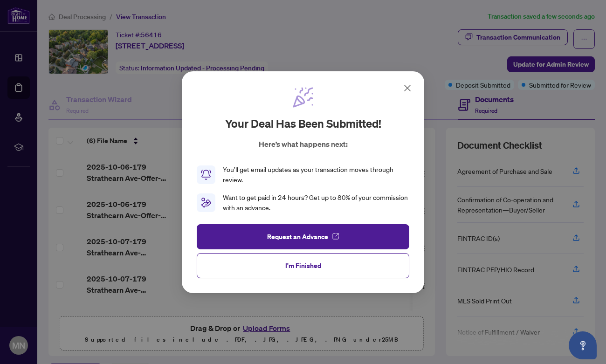 The image size is (606, 364). I want to click on h2: Your deal has been submitted!, so click(303, 123).